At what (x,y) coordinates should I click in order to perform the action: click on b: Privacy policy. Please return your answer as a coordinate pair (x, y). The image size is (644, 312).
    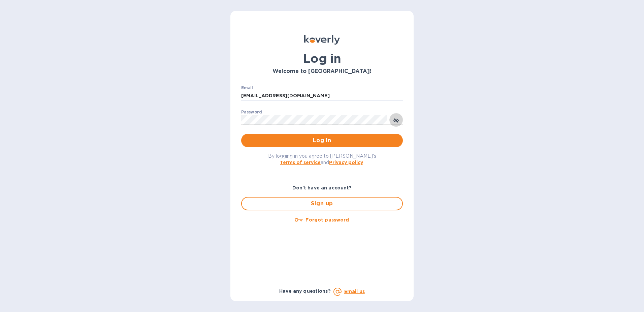
    Looking at the image, I should click on (346, 162).